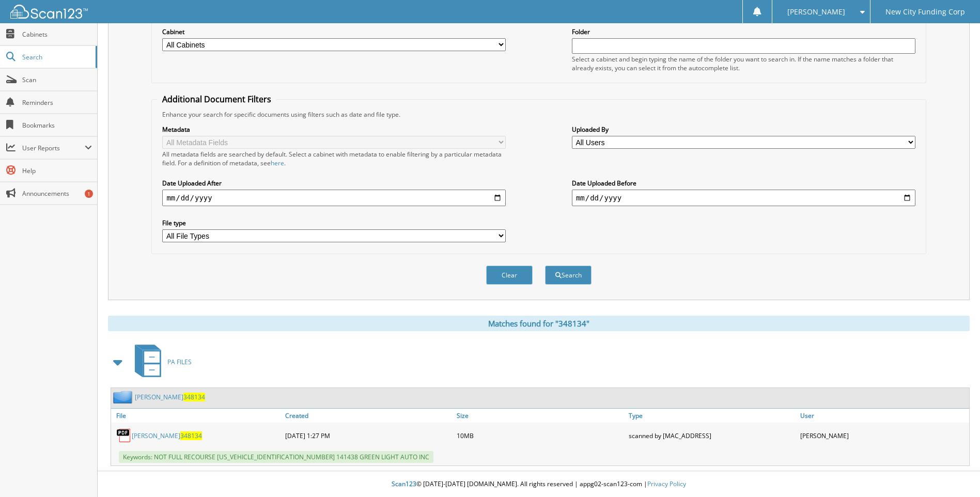  I want to click on label: Date Uploaded After, so click(334, 183).